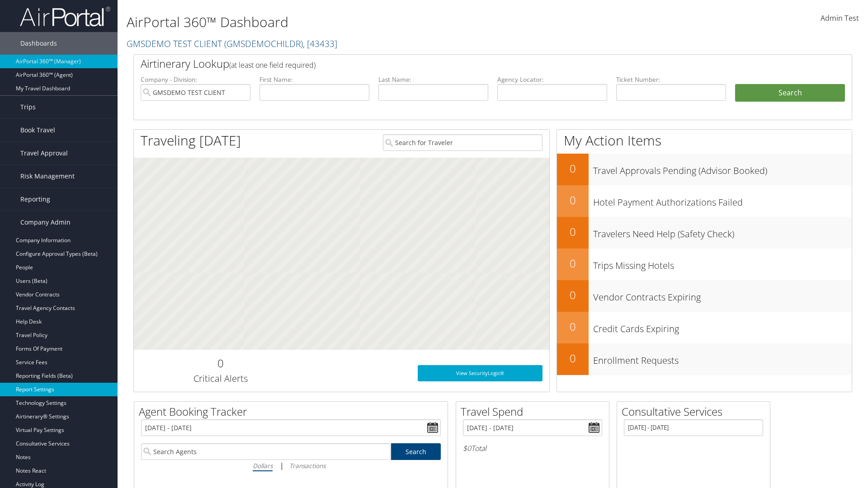 The image size is (868, 488). Describe the element at coordinates (463, 64) in the screenshot. I see `h2: Airtinerary Lookup` at that location.